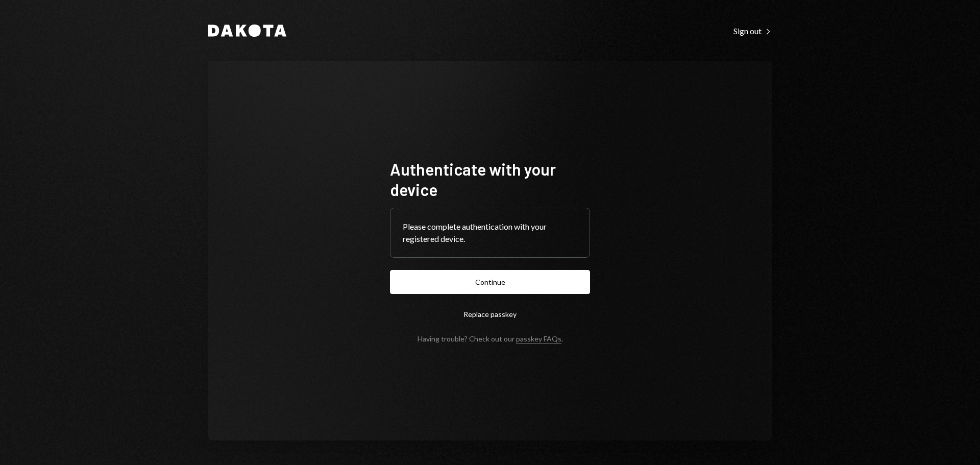 The width and height of the screenshot is (980, 465). What do you see at coordinates (752, 30) in the screenshot?
I see `a: Sign out` at bounding box center [752, 30].